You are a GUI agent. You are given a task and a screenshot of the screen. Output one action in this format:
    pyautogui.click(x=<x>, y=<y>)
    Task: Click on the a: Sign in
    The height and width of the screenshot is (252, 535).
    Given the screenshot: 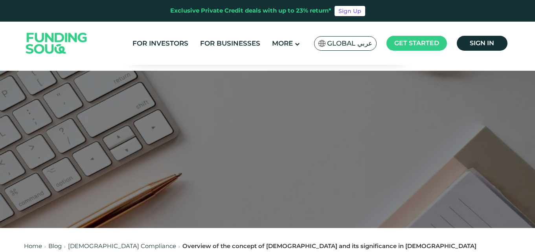 What is the action you would take?
    pyautogui.click(x=482, y=43)
    